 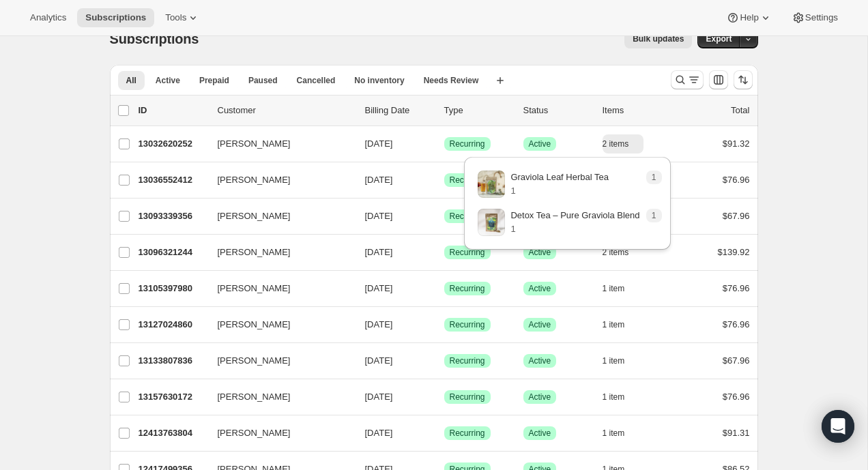 I want to click on p: 13032620252, so click(x=172, y=144).